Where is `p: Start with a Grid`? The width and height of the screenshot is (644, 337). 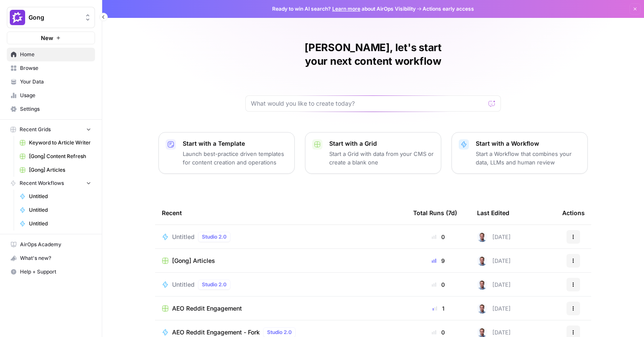 p: Start with a Grid is located at coordinates (382, 144).